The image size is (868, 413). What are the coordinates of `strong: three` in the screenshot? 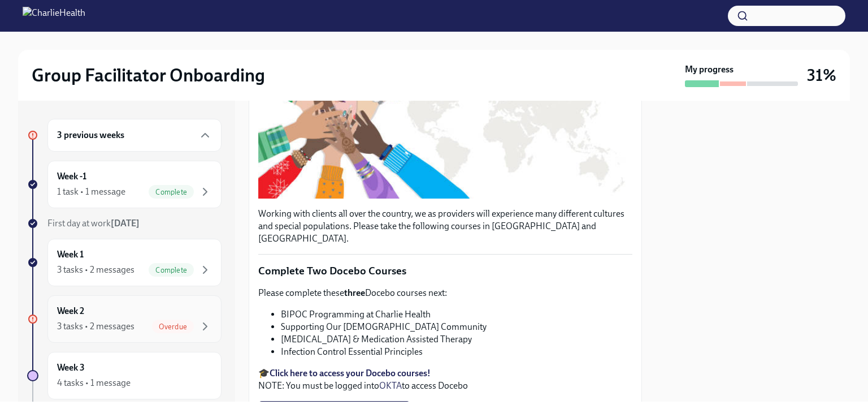 It's located at (355, 292).